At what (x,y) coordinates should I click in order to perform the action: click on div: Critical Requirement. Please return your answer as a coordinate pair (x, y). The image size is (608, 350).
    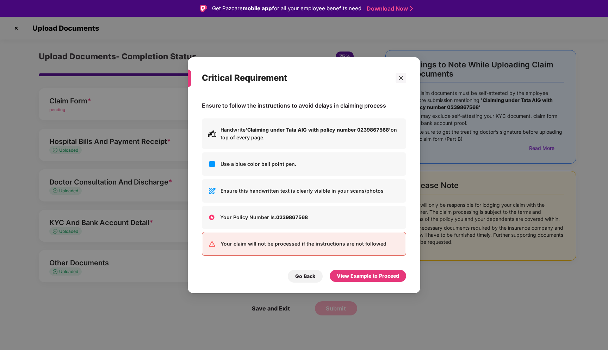
    Looking at the image, I should click on (296, 78).